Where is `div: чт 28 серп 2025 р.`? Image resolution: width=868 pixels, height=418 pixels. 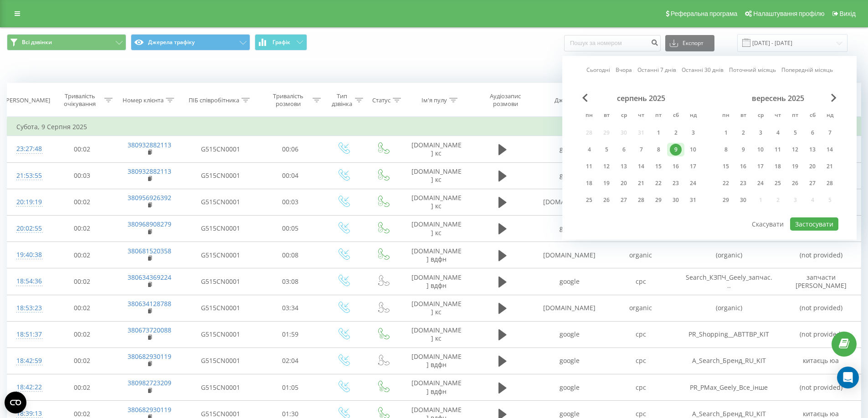
div: чт 28 серп 2025 р. is located at coordinates (641, 200).